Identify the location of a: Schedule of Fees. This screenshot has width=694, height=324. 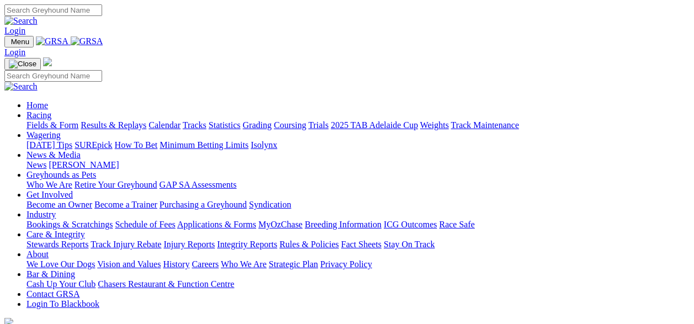
(145, 224).